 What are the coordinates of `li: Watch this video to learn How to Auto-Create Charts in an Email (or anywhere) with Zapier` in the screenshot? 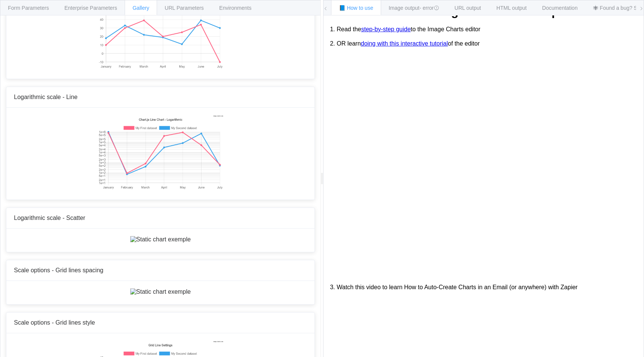 It's located at (487, 288).